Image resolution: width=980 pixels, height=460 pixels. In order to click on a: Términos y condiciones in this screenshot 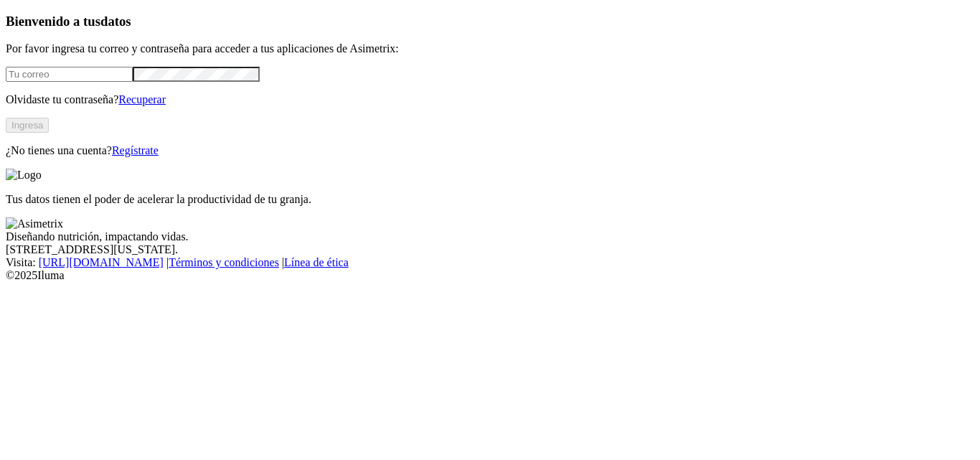, I will do `click(224, 262)`.